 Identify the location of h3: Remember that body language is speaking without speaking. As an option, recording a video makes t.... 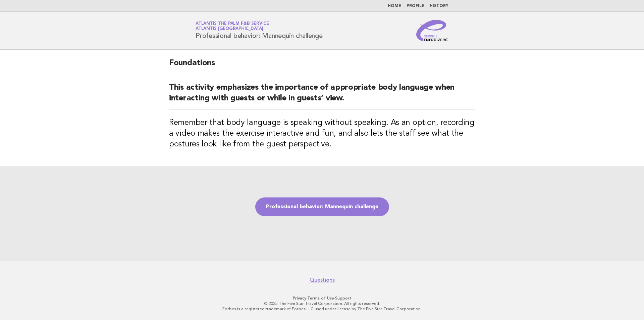
(322, 134).